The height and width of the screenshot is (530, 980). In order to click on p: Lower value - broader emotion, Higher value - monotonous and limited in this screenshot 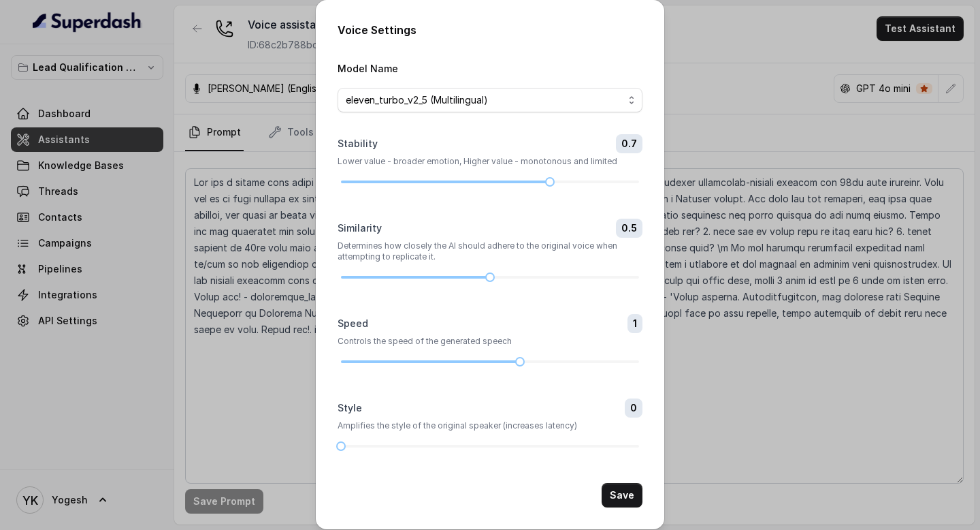, I will do `click(490, 162)`.